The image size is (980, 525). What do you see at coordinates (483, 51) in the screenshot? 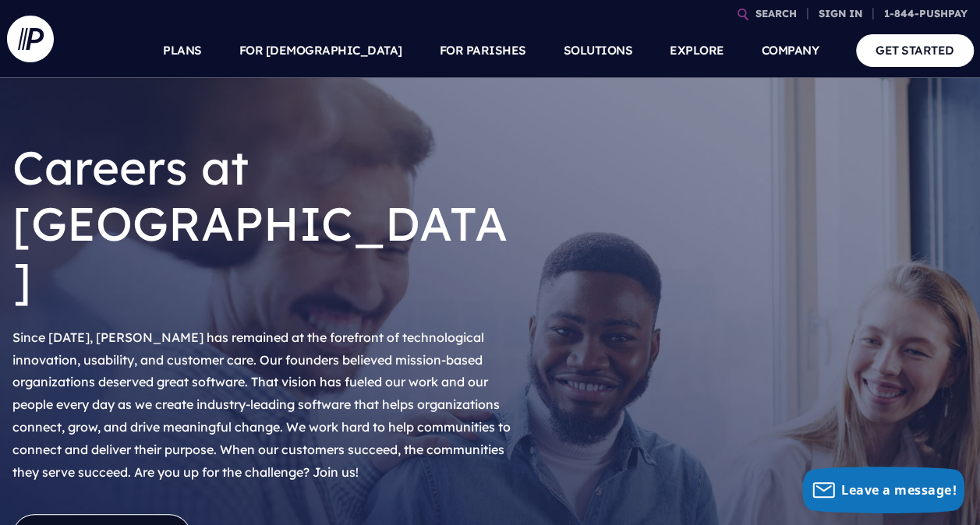
I see `a: FOR PARISHES` at bounding box center [483, 51].